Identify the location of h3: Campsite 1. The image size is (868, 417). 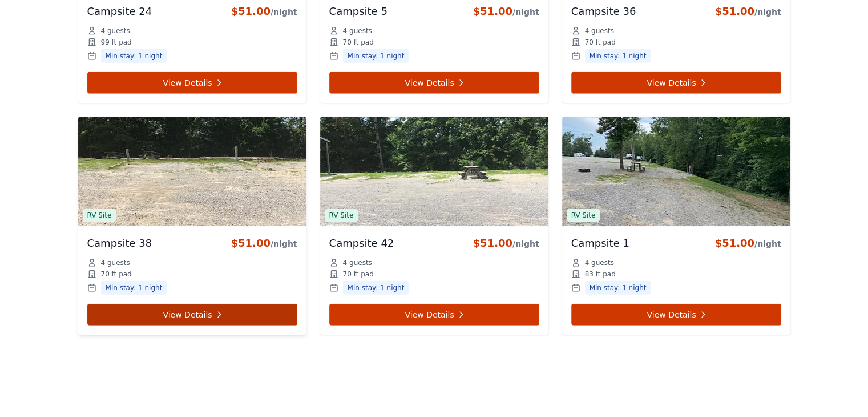
(600, 243).